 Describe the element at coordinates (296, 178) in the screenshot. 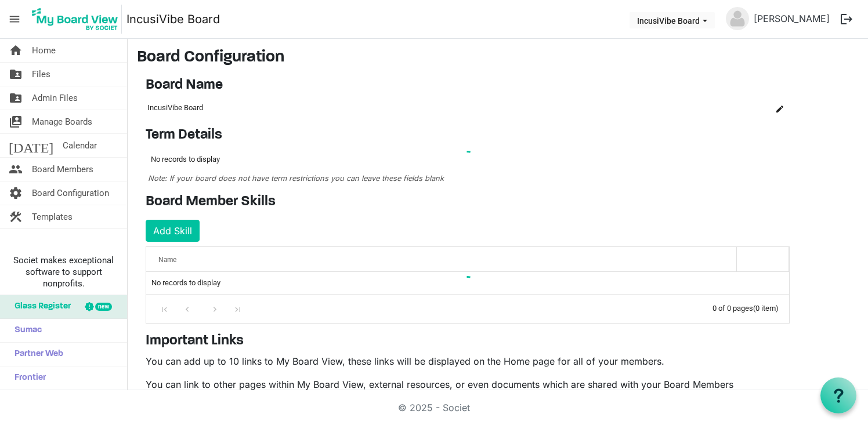

I see `span: Note: If your board does not have term restrictions you can leave these fields blank` at that location.